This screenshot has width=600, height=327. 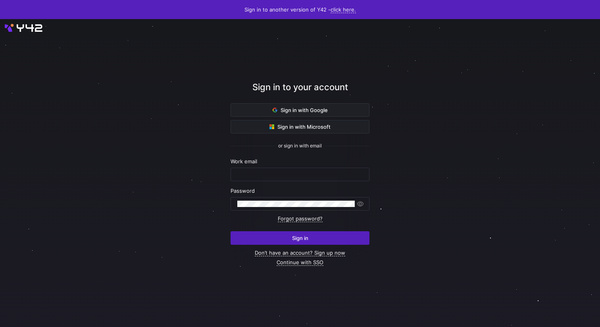 What do you see at coordinates (300, 252) in the screenshot?
I see `a: Don’t have an account? Sign up now` at bounding box center [300, 252].